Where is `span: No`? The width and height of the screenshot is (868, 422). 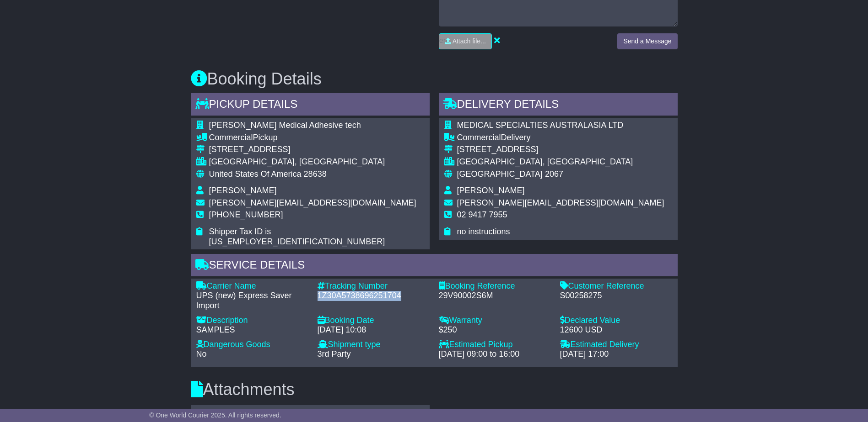
span: No is located at coordinates (201, 354).